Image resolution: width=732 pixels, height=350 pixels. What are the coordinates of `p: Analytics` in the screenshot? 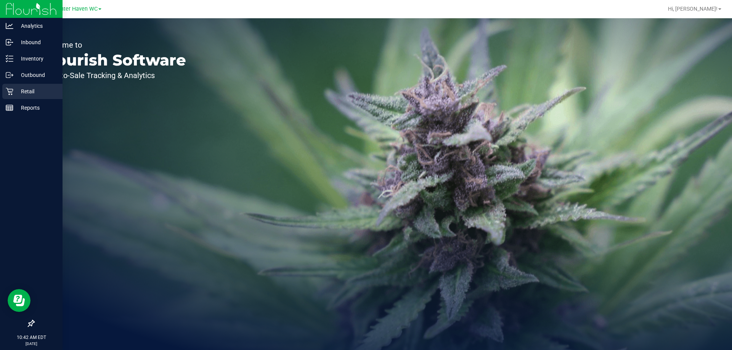 It's located at (36, 26).